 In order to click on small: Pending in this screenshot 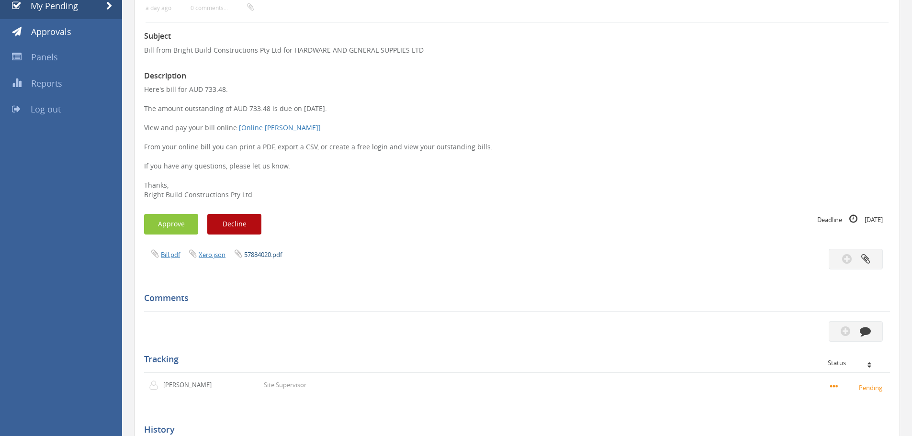, I will do `click(858, 387)`.